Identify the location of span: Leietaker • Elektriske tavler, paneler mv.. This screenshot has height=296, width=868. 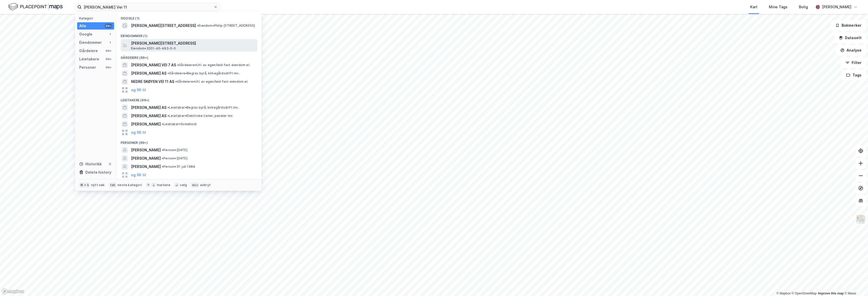
(201, 116).